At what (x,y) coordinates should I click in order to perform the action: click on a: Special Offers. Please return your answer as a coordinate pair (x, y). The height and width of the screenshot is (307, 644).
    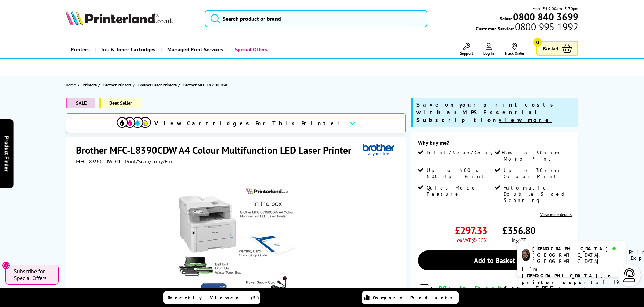
    Looking at the image, I should click on (250, 49).